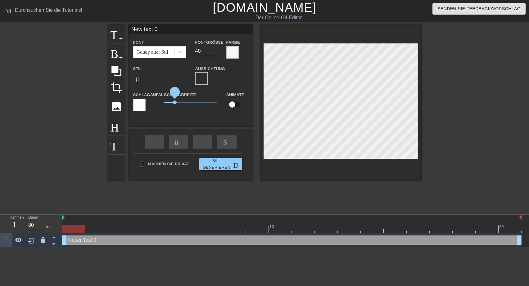 Image resolution: width=529 pixels, height=286 pixels. I want to click on span: Machen Sie privat, so click(169, 164).